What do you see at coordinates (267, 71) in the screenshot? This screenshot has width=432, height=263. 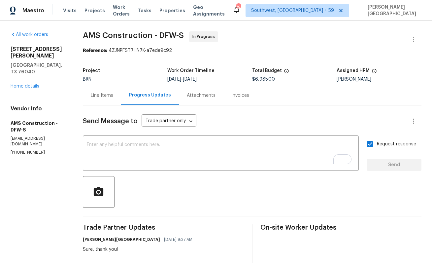 I see `h5: Total Budget` at bounding box center [267, 71].